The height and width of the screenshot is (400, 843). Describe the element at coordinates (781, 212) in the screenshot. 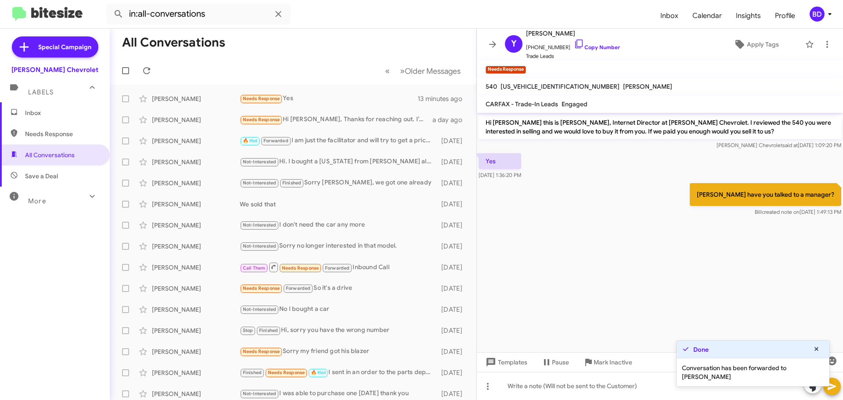

I see `span: created note on` at that location.